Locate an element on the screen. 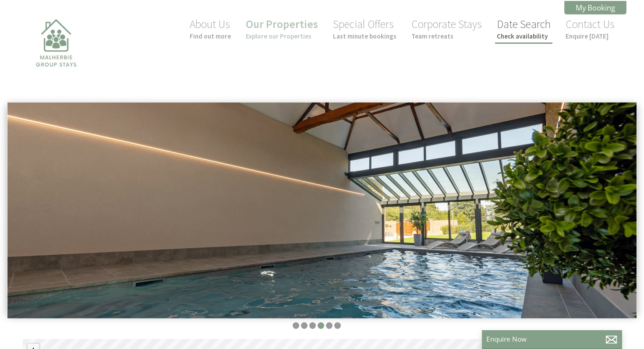  small: Team retreats is located at coordinates (447, 36).